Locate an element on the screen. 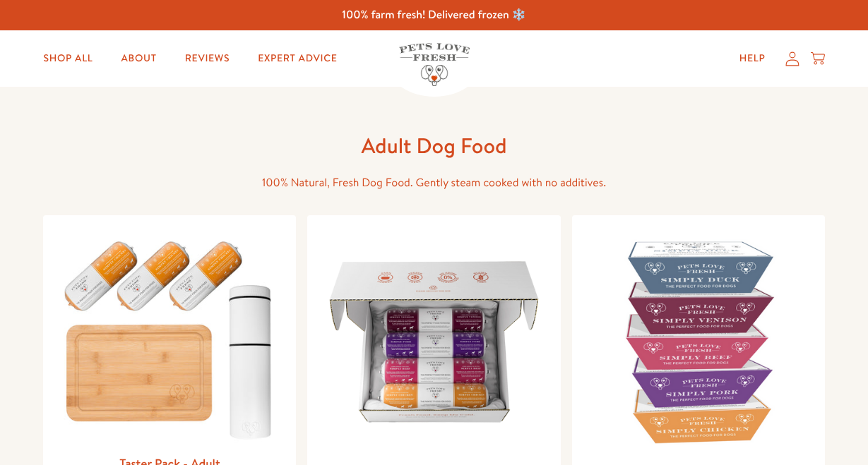 This screenshot has height=465, width=868. a: Pets Love Fresh - Adult is located at coordinates (434, 342).